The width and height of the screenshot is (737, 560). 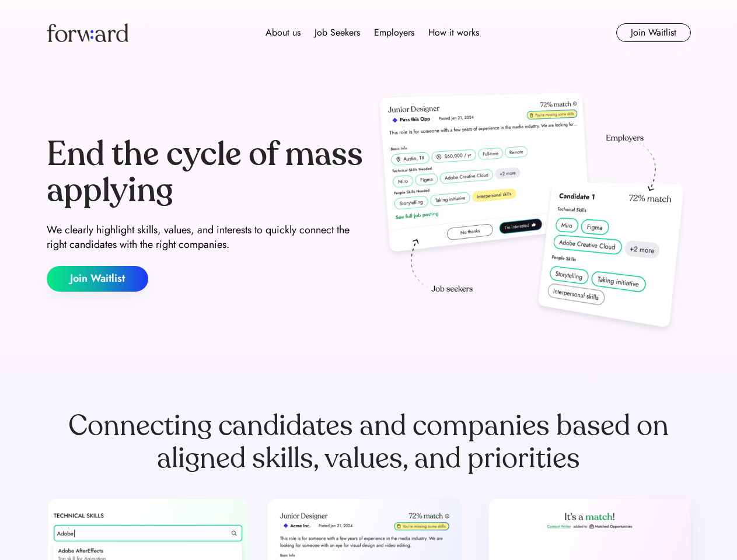 I want to click on div: Connecting candidates and companies based on aligned skills, values, and priorities, so click(x=368, y=442).